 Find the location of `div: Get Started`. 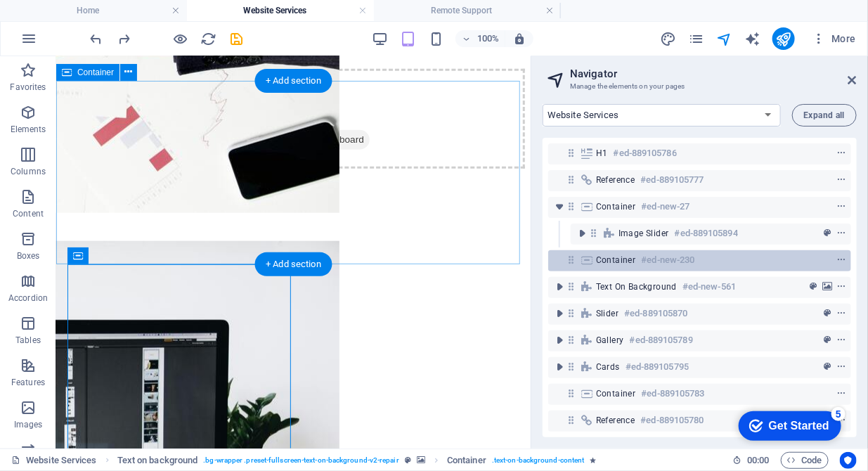

div: Get Started is located at coordinates (69, 22).